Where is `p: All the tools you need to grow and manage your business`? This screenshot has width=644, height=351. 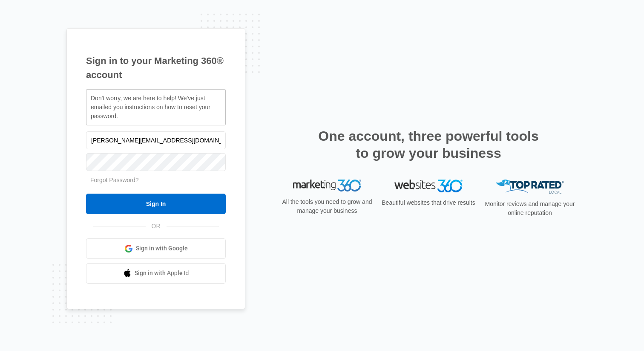 p: All the tools you need to grow and manage your business is located at coordinates (327, 207).